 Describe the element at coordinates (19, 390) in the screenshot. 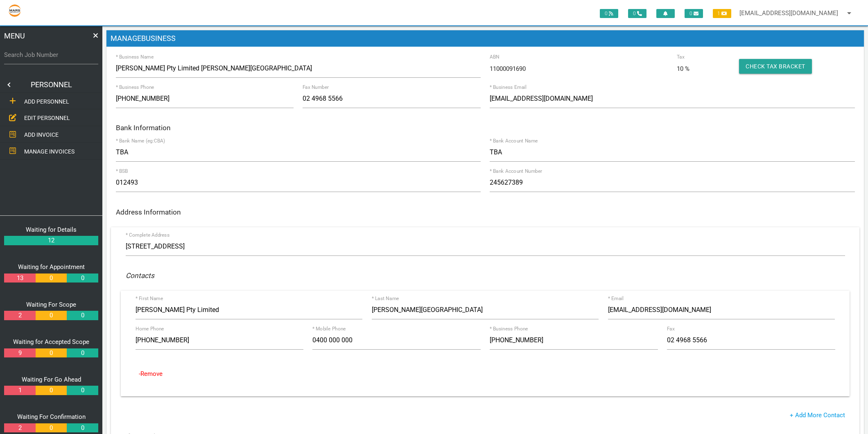

I see `a: 1` at that location.